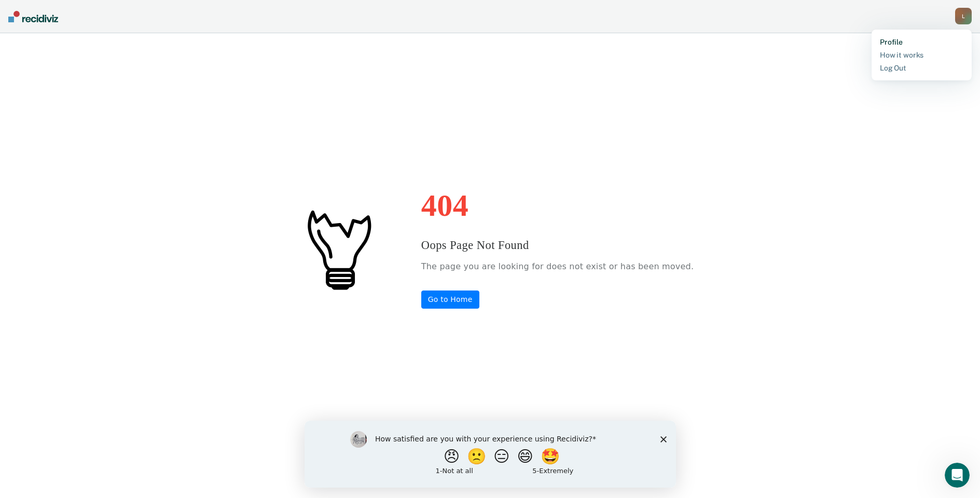  I want to click on button: 4, so click(222, 36).